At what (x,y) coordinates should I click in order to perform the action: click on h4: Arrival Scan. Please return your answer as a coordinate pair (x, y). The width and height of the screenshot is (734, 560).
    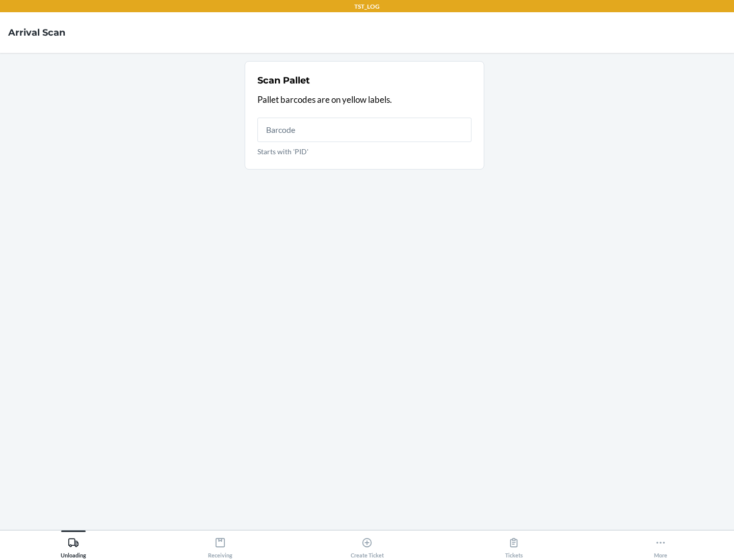
    Looking at the image, I should click on (36, 33).